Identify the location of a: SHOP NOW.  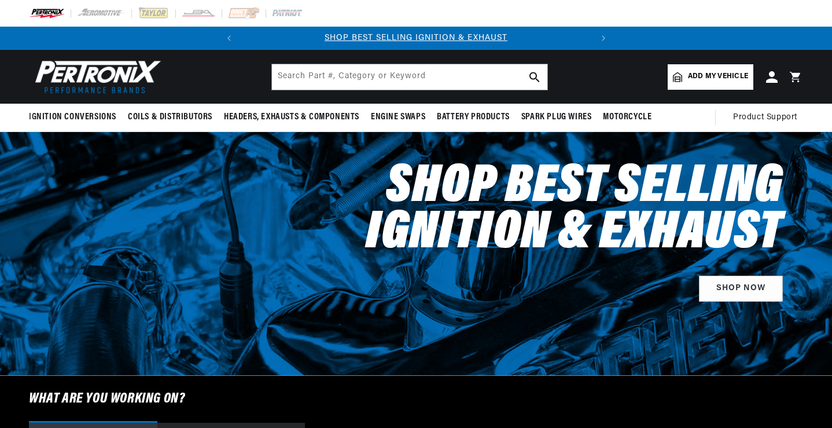
(741, 288).